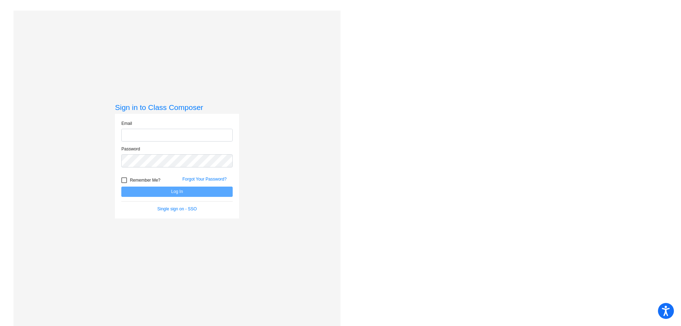  I want to click on h3: Sign in to Class Composer, so click(177, 107).